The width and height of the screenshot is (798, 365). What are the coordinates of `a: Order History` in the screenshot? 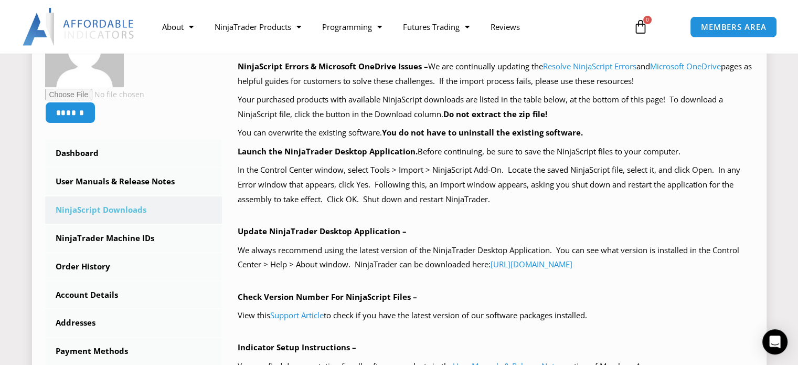 It's located at (134, 267).